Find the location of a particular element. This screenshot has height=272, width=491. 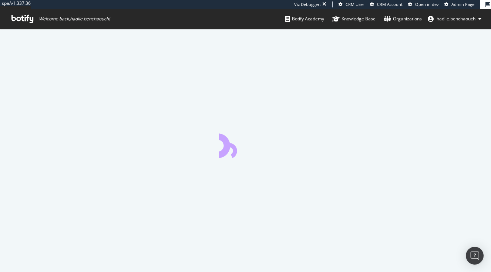

span: hadile.benchaouch is located at coordinates (456, 18).